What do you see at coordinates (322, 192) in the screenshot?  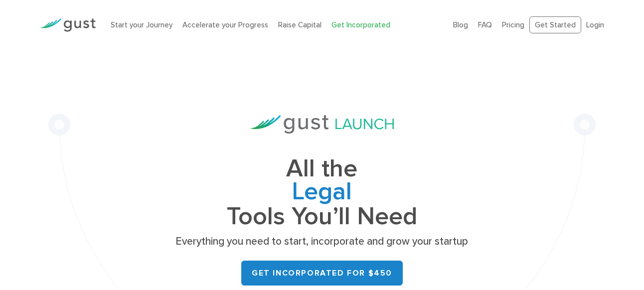 I see `h1: All the Tools You’ll Need` at bounding box center [322, 192].